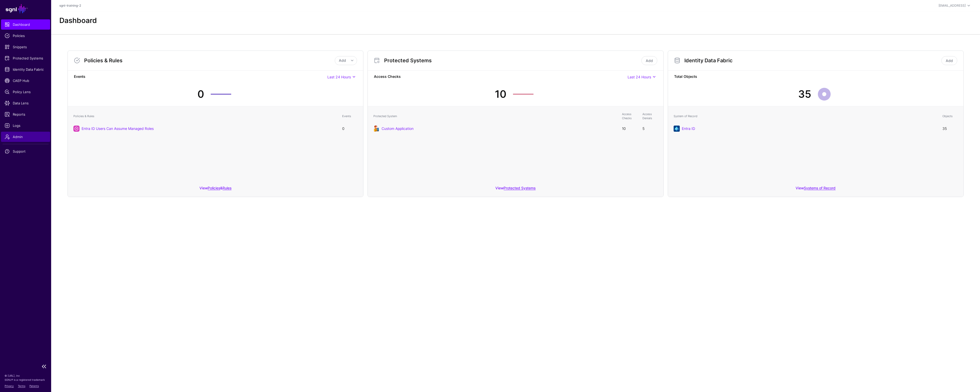 The image size is (980, 392). I want to click on span: Data Lens, so click(26, 103).